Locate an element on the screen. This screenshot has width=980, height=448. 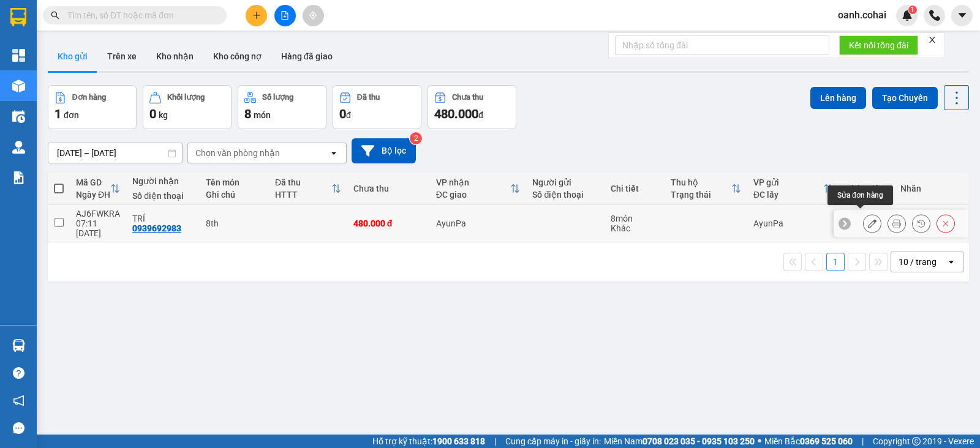
button: Khối lượng0kg is located at coordinates (187, 107).